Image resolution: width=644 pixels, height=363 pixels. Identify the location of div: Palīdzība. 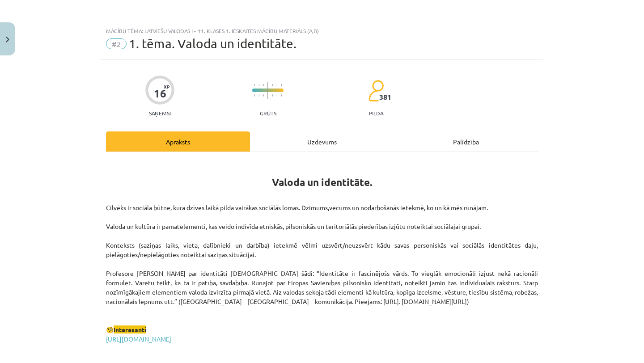
(466, 141).